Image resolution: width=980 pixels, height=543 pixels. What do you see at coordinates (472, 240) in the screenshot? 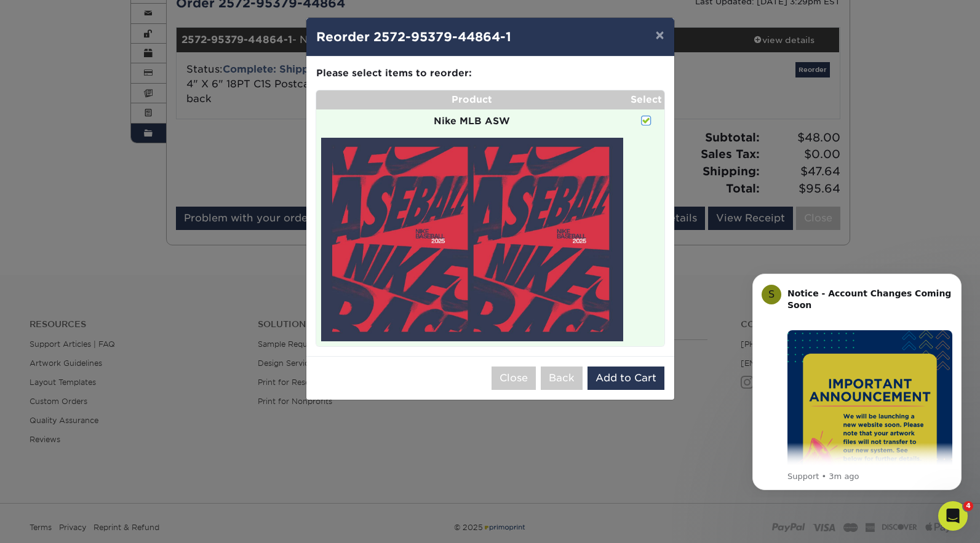
I see `img: 17988f96-3a26-4393-a864-79936f288341.jpg` at bounding box center [472, 240].